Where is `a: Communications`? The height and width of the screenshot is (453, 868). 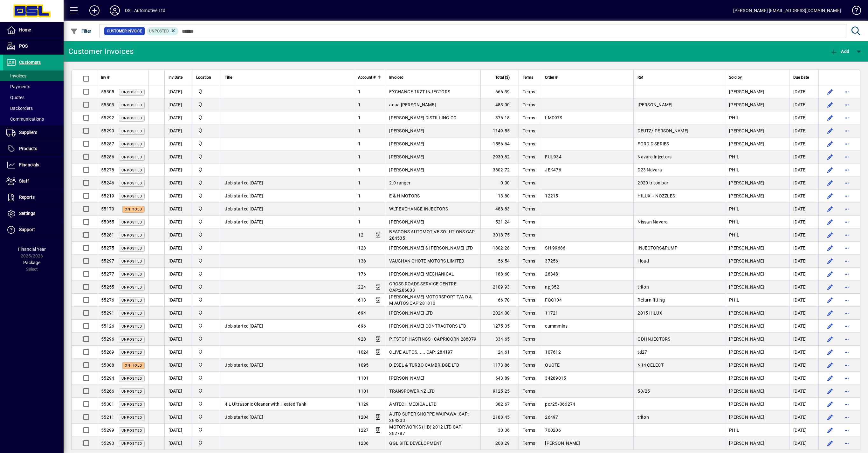
a: Communications is located at coordinates (34, 119).